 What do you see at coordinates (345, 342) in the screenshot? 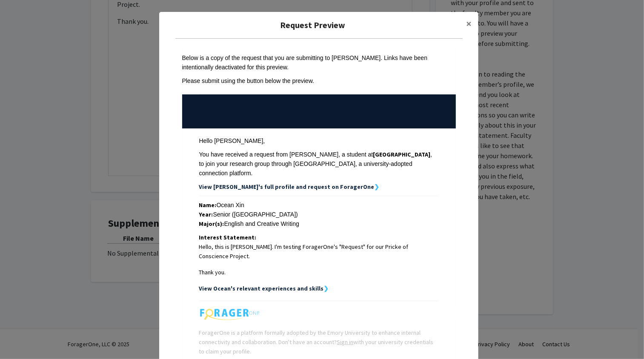
I see `a: Sign in` at bounding box center [345, 342].